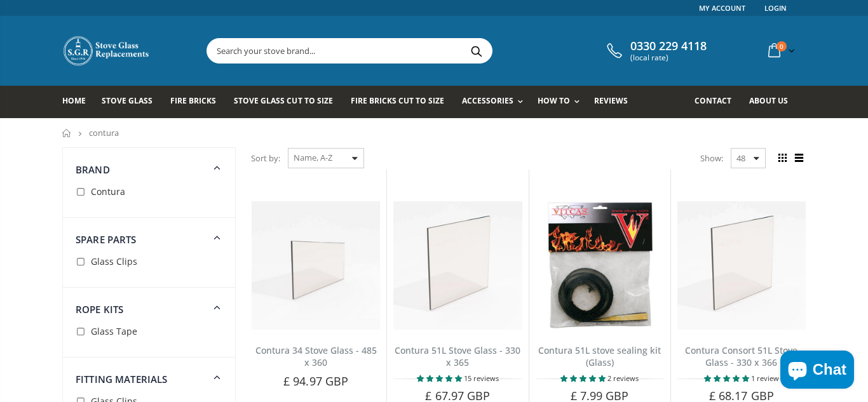  I want to click on button: Search, so click(476, 51).